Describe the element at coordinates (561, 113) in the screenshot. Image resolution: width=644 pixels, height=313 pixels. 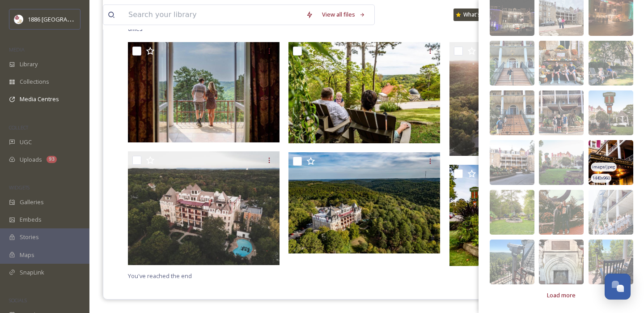
I see `img: 3aff2768-4bb1-49b4-93c4-089f54e66c38.jpg` at that location.